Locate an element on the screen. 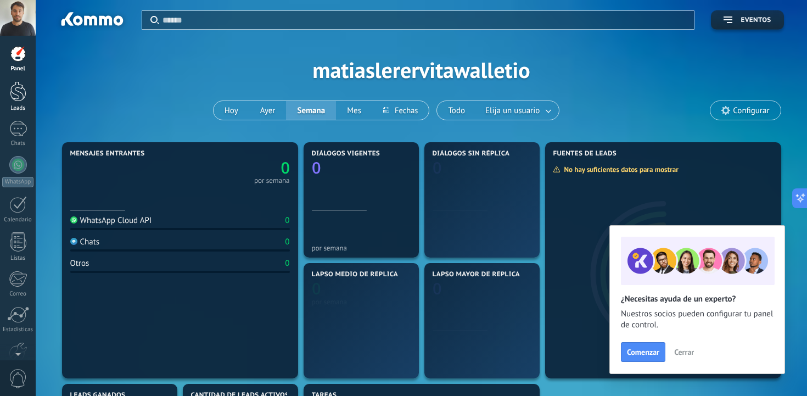  img: Chats is located at coordinates (74, 241).